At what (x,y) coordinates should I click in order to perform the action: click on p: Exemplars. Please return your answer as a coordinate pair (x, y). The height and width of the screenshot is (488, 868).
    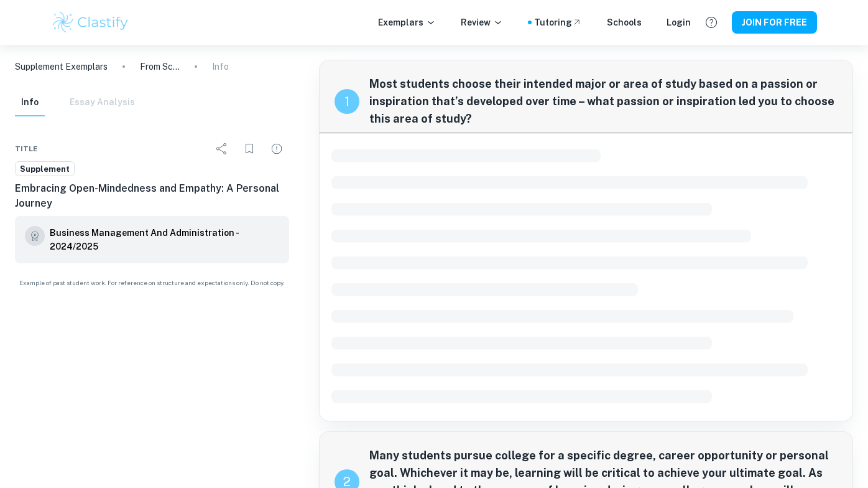
    Looking at the image, I should click on (406, 23).